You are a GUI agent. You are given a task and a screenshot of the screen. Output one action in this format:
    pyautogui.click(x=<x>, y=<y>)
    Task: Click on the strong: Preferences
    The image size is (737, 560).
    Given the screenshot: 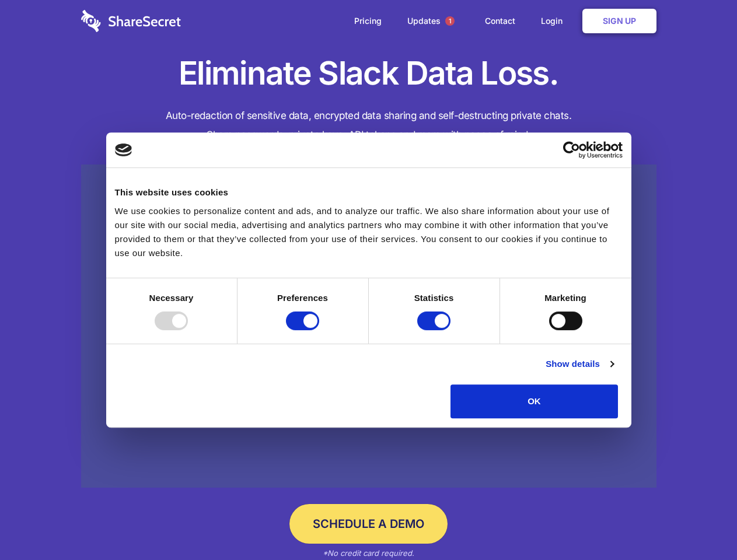 What is the action you would take?
    pyautogui.click(x=302, y=297)
    